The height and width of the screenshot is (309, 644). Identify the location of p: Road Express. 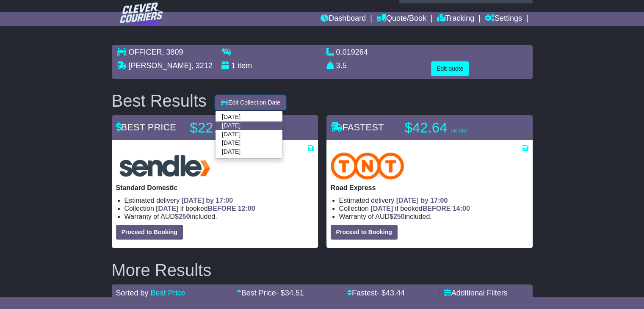
(429, 188).